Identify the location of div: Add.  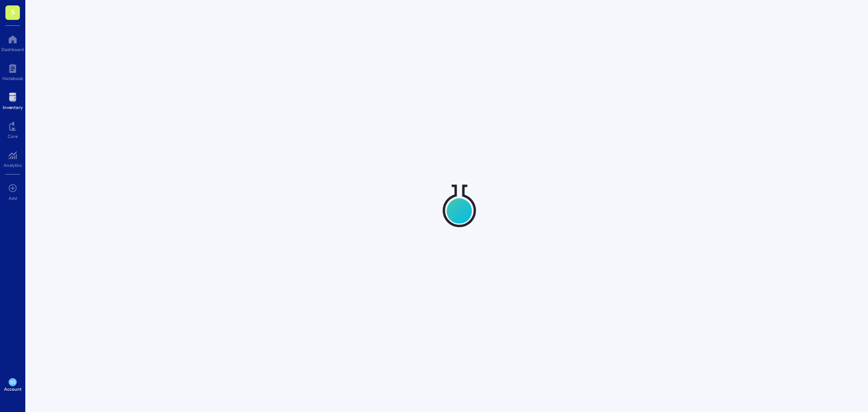
(13, 198).